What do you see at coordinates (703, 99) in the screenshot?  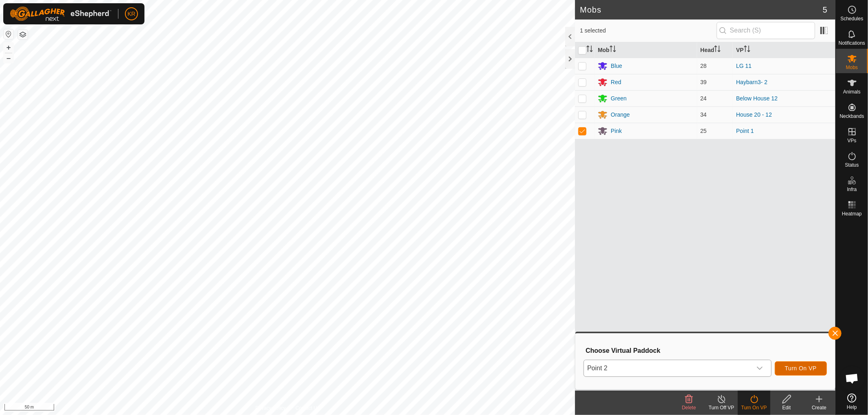 I see `span: 24` at bounding box center [703, 99].